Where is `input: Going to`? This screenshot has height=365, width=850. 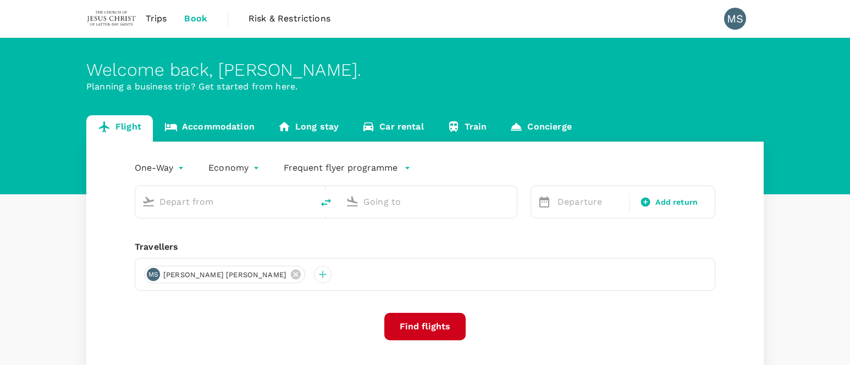 input: Going to is located at coordinates (428, 202).